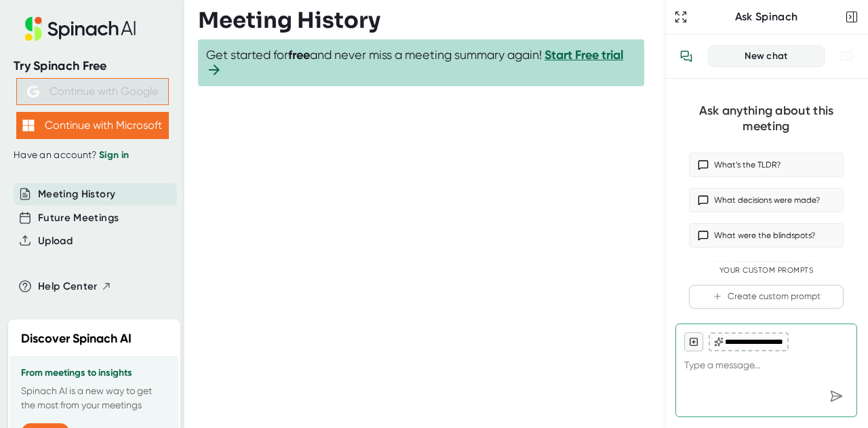 Image resolution: width=868 pixels, height=428 pixels. Describe the element at coordinates (584, 55) in the screenshot. I see `a: Start Free trial` at that location.